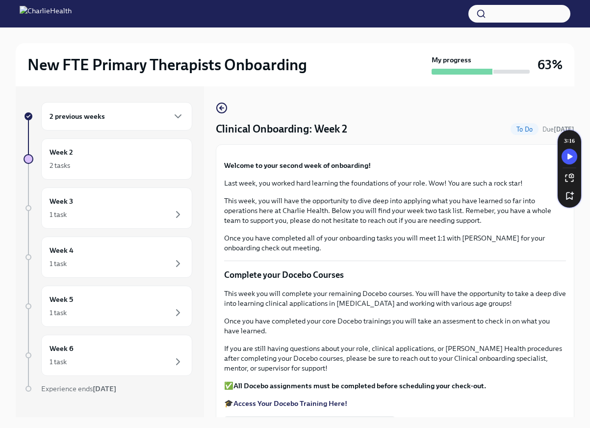 The width and height of the screenshot is (590, 428). What do you see at coordinates (297, 165) in the screenshot?
I see `strong: Welcome to your second week of onboarding!` at bounding box center [297, 165].